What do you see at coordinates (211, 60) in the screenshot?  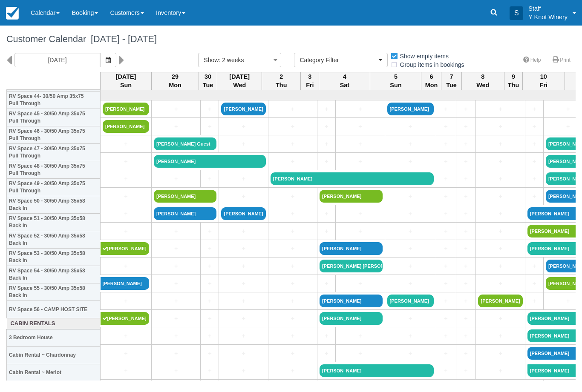 I see `span: Show` at bounding box center [211, 60].